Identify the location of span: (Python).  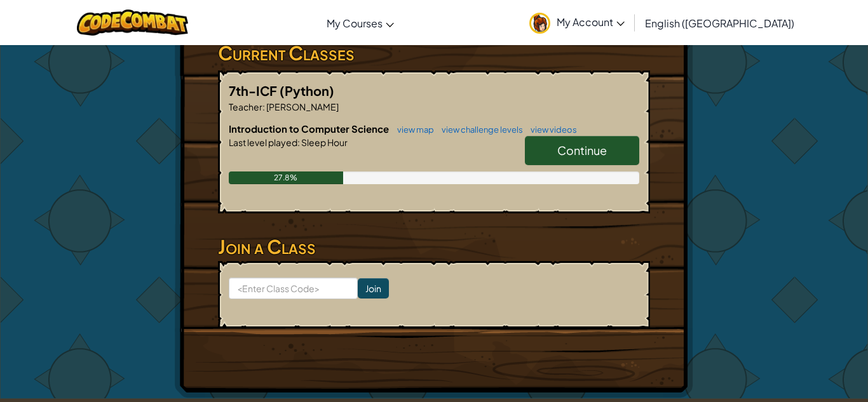
(307, 90).